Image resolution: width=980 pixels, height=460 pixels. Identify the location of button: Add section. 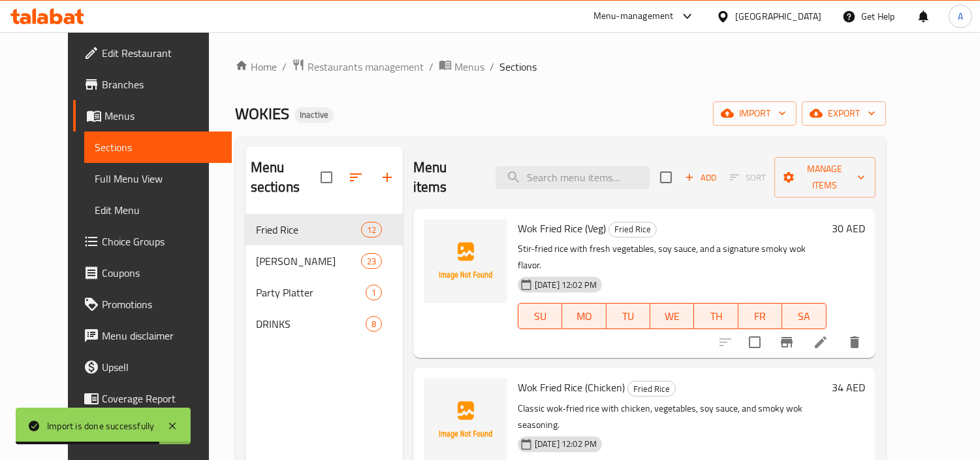
(387, 177).